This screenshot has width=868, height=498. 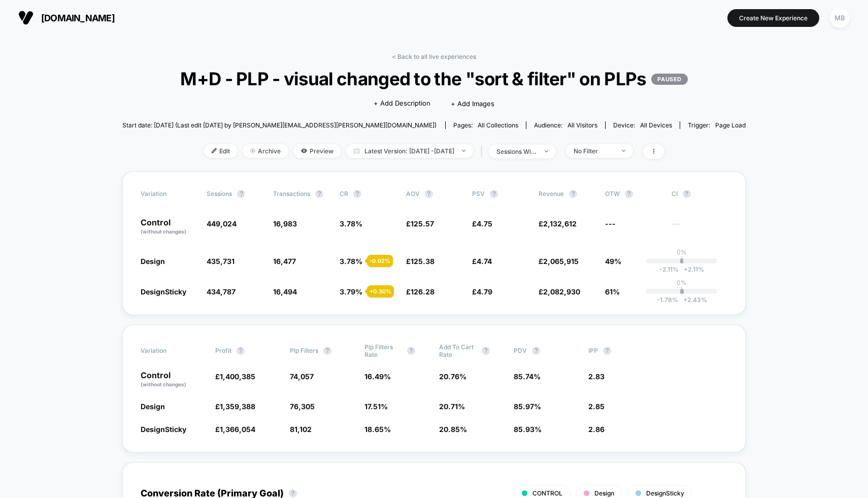 What do you see at coordinates (700, 194) in the screenshot?
I see `span: CI` at bounding box center [700, 194].